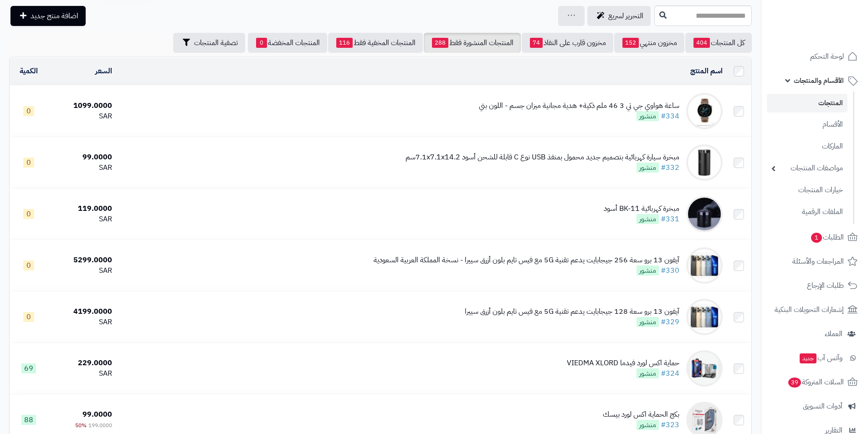 Image resolution: width=868 pixels, height=434 pixels. Describe the element at coordinates (814, 406) in the screenshot. I see `a: أدوات التسويق` at that location.